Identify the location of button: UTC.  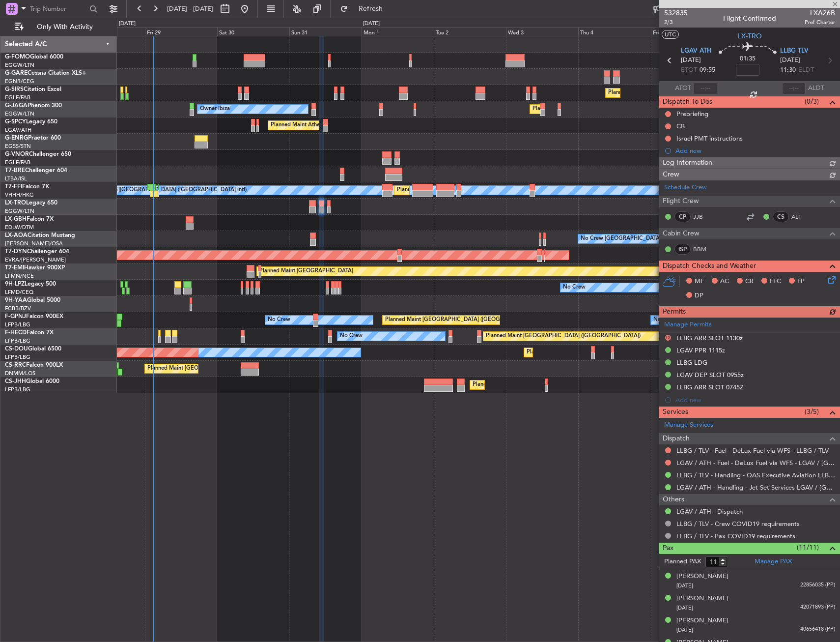
(670, 34).